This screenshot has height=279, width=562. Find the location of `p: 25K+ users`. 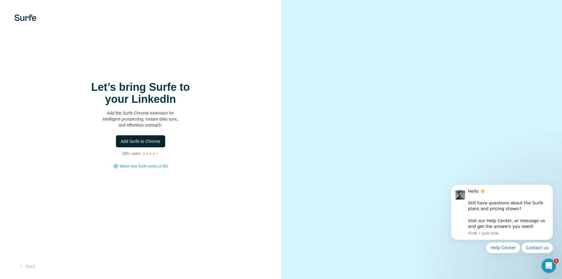

p: 25K+ users is located at coordinates (131, 154).